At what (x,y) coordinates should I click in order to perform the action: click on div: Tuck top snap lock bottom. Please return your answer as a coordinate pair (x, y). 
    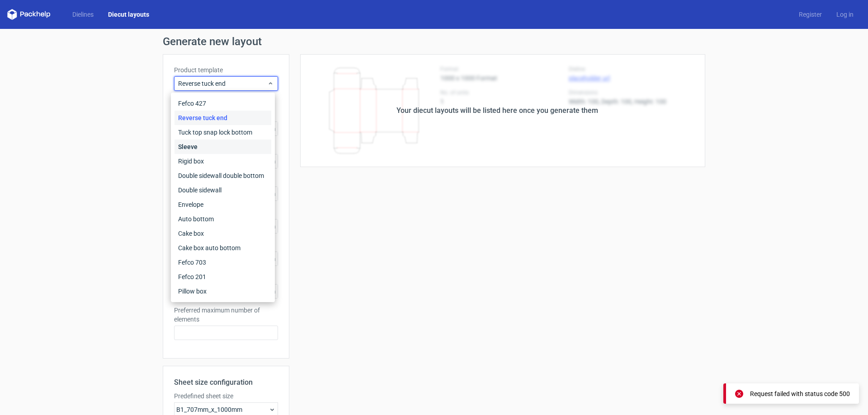
    Looking at the image, I should click on (223, 133).